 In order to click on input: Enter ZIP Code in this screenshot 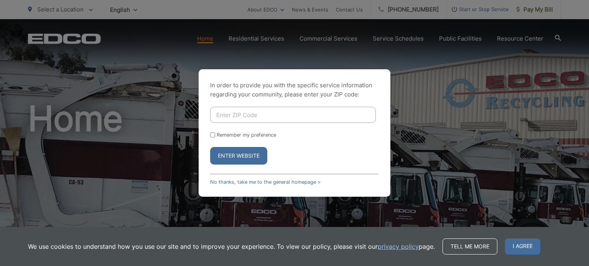, I will do `click(293, 115)`.